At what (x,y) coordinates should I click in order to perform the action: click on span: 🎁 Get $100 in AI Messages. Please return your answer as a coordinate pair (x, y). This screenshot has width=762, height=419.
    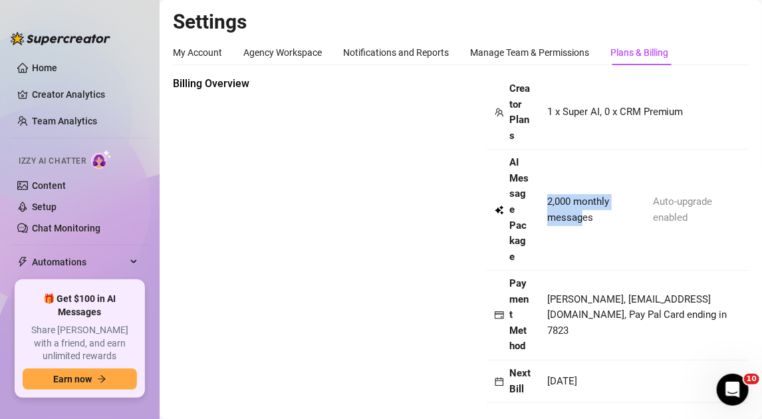
    Looking at the image, I should click on (80, 305).